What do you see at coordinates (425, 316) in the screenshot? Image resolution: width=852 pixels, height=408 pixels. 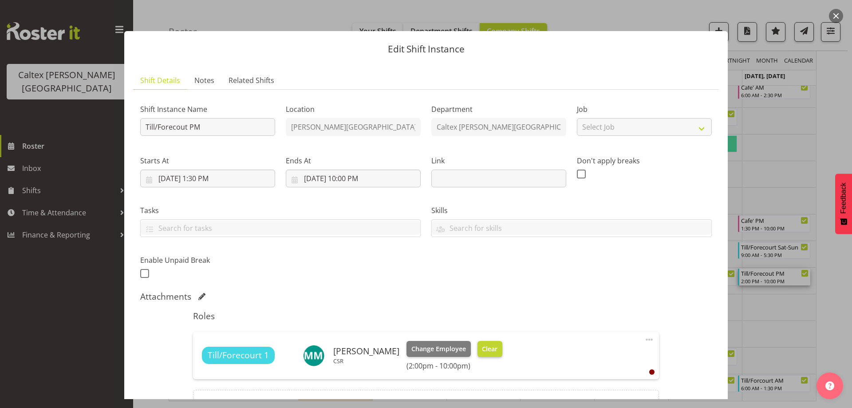 I see `h5: Roles` at bounding box center [425, 316].